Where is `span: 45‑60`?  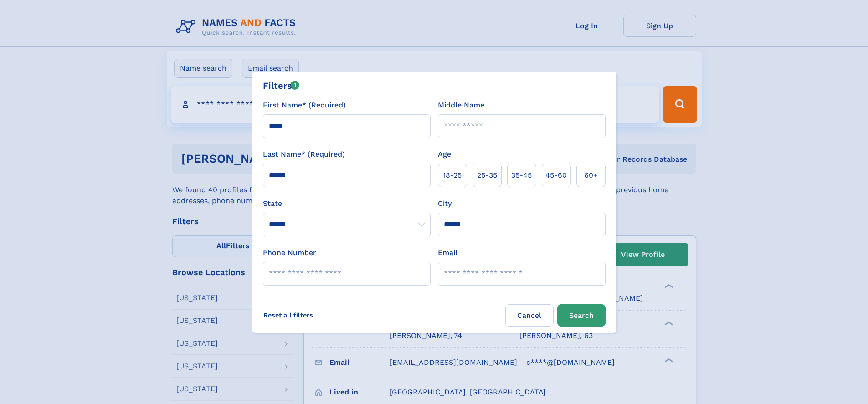 span: 45‑60 is located at coordinates (556, 176).